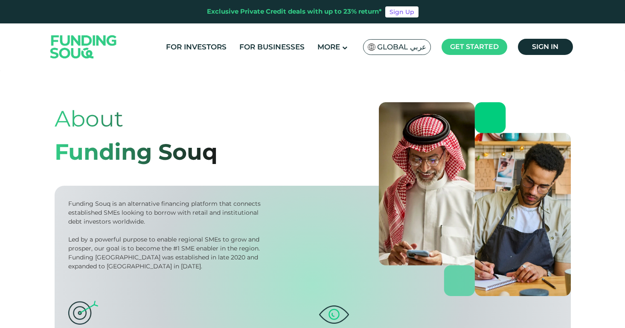  Describe the element at coordinates (334, 315) in the screenshot. I see `img: зрение` at that location.